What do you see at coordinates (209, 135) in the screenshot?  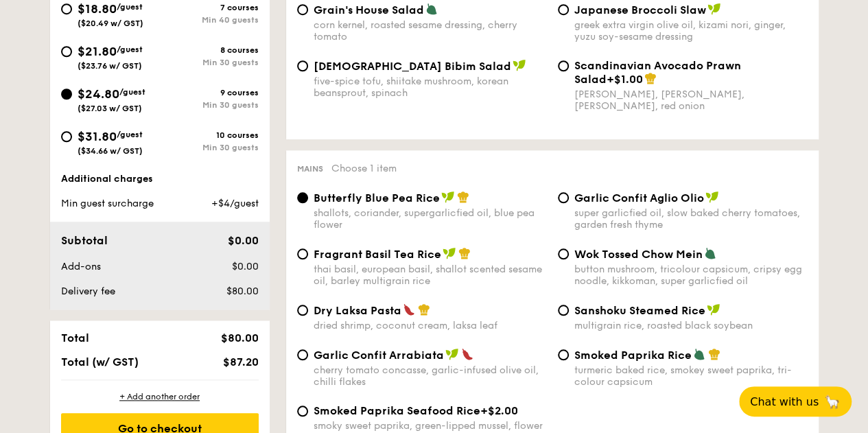 I see `div: 10 courses` at bounding box center [209, 135].